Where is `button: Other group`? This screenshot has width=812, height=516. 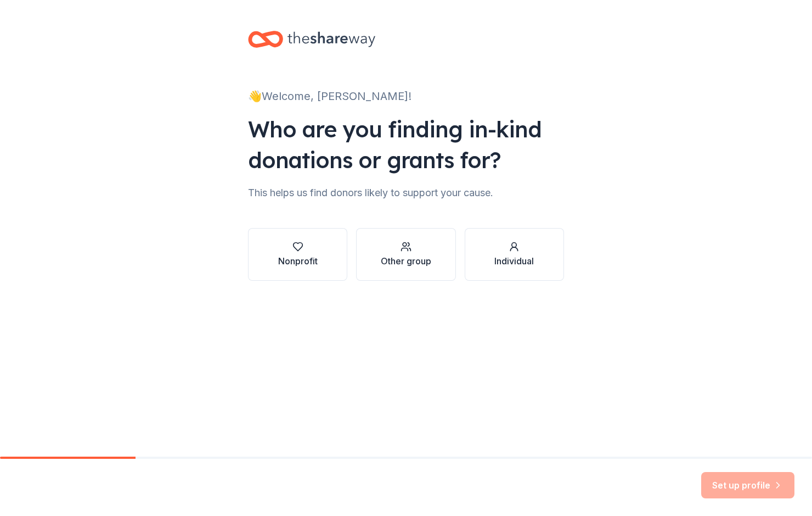 button: Other group is located at coordinates (405, 254).